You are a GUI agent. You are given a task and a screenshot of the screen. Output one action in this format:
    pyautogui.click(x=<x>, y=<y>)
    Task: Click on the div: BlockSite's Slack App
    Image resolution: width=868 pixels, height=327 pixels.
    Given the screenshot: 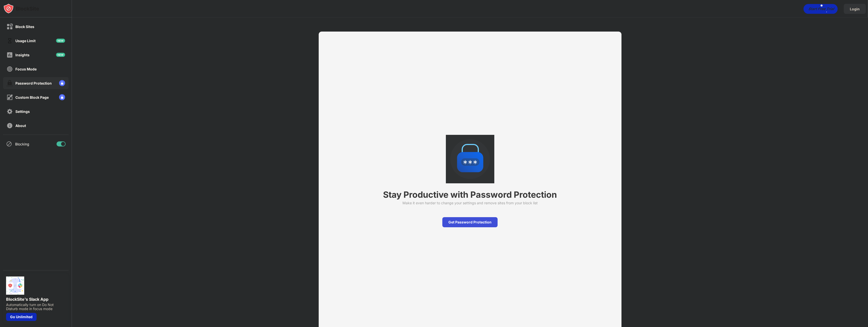 What is the action you would take?
    pyautogui.click(x=36, y=299)
    